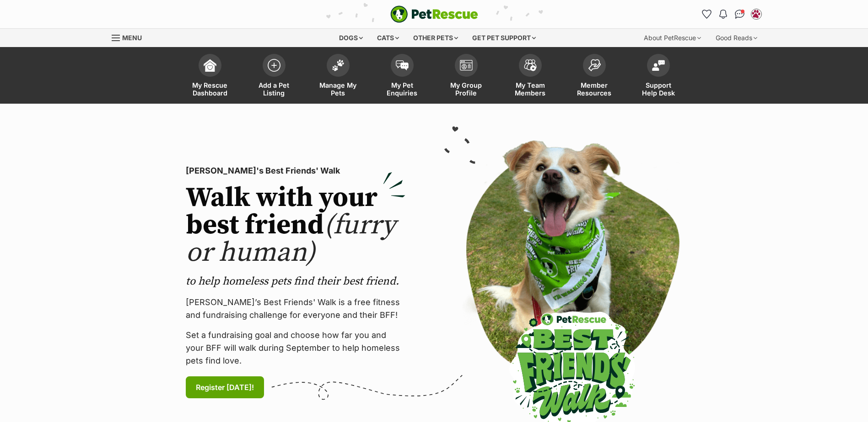  What do you see at coordinates (388, 38) in the screenshot?
I see `div: Cats` at bounding box center [388, 38].